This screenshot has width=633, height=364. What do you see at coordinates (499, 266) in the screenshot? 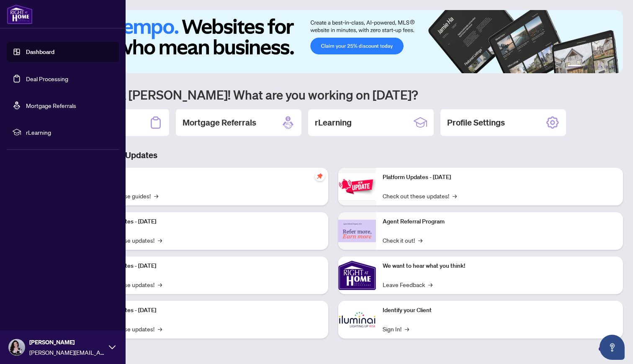
I see `p: We want to hear what you think!` at bounding box center [499, 266].